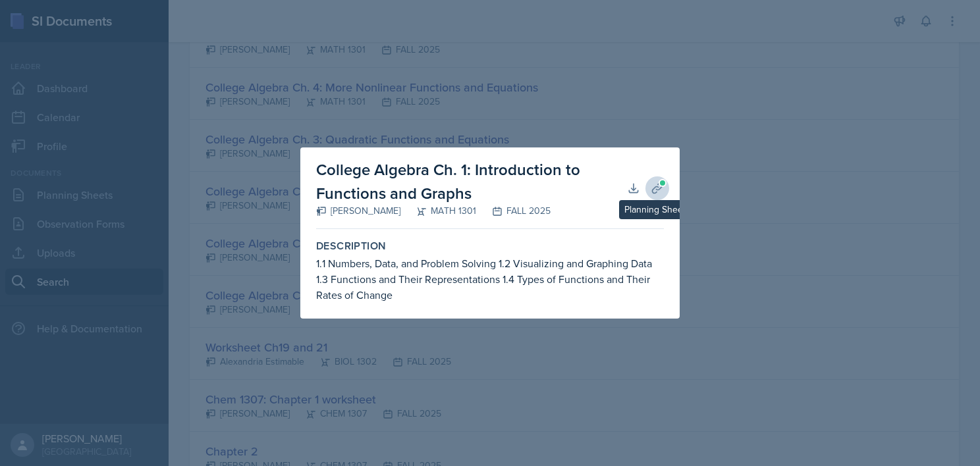 This screenshot has width=980, height=466. Describe the element at coordinates (490, 279) in the screenshot. I see `div: 1.1 Numbers, Data, and Problem Solving 1.2 Visualizing and Graphing Data 1.3 Functions and Their ...` at that location.